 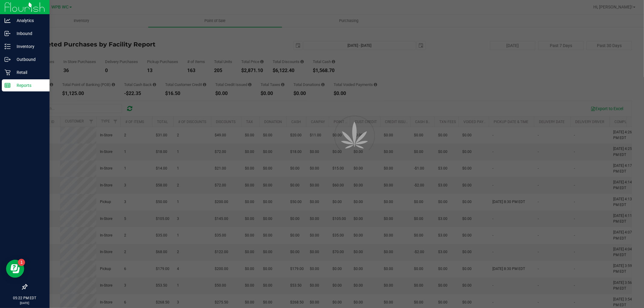 What do you see at coordinates (8, 72) in the screenshot?
I see `inline-svg: Retail` at bounding box center [8, 72].